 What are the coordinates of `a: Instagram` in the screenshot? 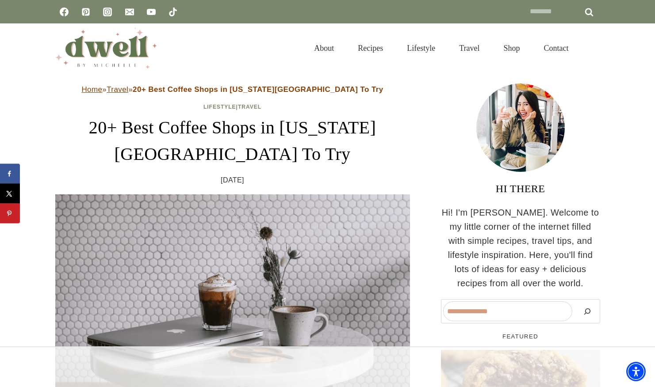 It's located at (107, 12).